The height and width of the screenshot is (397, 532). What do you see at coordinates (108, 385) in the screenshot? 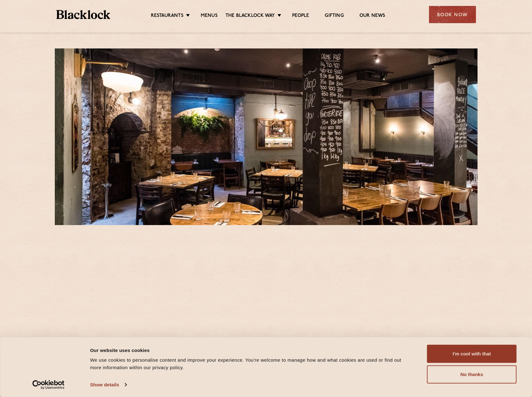
I see `a: Show details` at bounding box center [108, 385].